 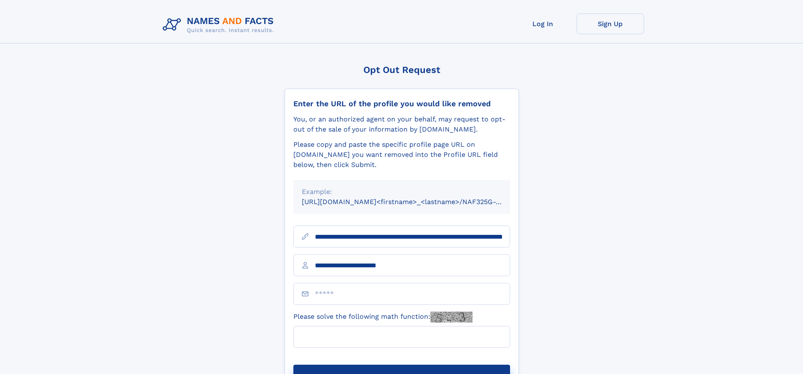 I want to click on img: Logo Names and Facts, so click(x=220, y=25).